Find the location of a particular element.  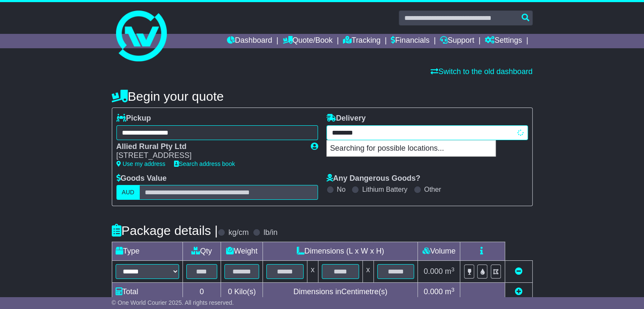

span: © One World Courier 2025. All rights reserved. is located at coordinates (173, 303).